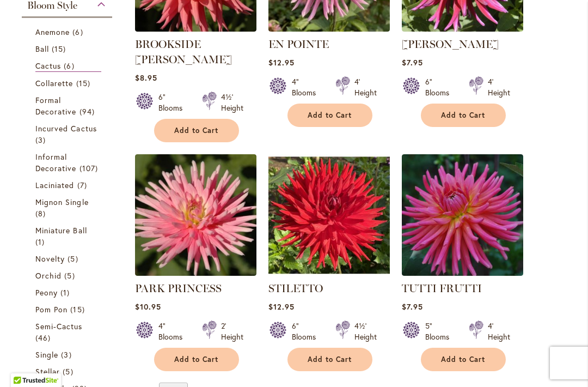 The height and width of the screenshot is (387, 588). What do you see at coordinates (48, 275) in the screenshot?
I see `span: Orchid` at bounding box center [48, 275].